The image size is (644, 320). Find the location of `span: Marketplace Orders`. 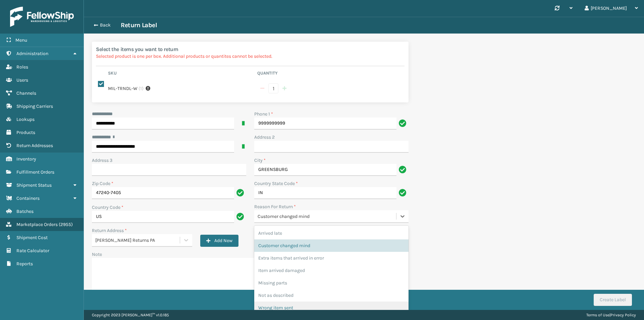

span: Marketplace Orders is located at coordinates (37, 224).